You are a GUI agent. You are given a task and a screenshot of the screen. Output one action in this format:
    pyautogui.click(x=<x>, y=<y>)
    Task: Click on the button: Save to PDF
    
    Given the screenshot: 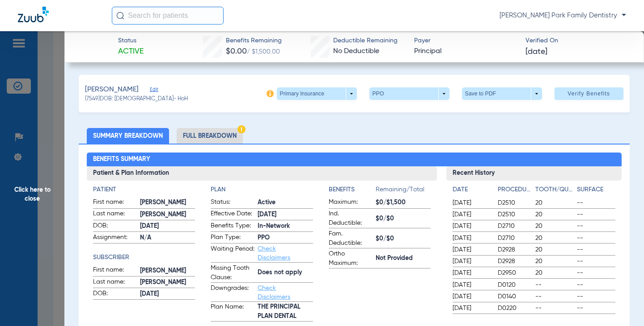 What is the action you would take?
    pyautogui.click(x=502, y=93)
    